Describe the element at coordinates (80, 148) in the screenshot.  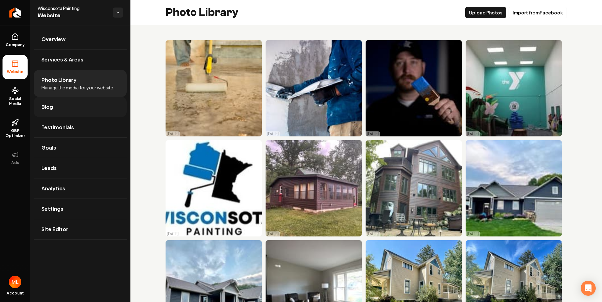
I see `a: Goals` at that location.